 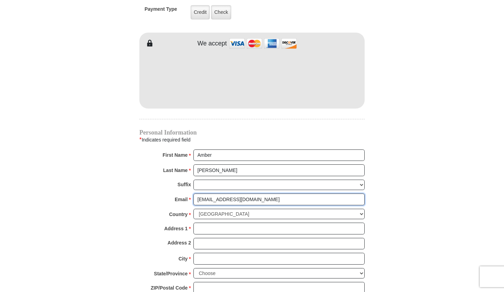 I want to click on strong: Email, so click(x=181, y=199).